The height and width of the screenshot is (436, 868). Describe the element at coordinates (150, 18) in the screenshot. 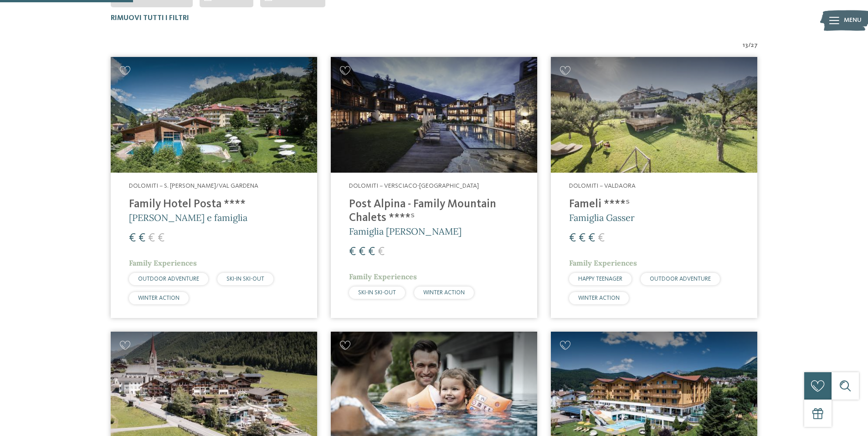

I see `span: Rimuovi tutti i filtri` at that location.